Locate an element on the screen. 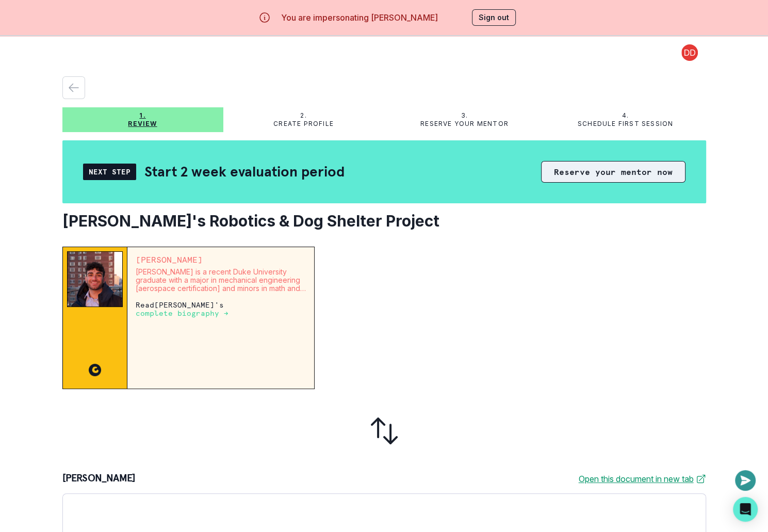 This screenshot has height=532, width=768. button: profile picture is located at coordinates (689, 52).